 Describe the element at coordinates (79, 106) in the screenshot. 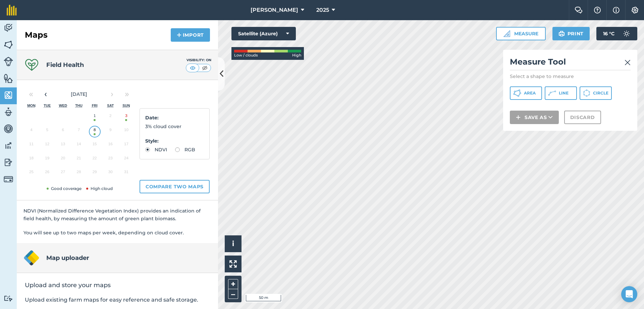

I see `abbr: Thursday` at that location.